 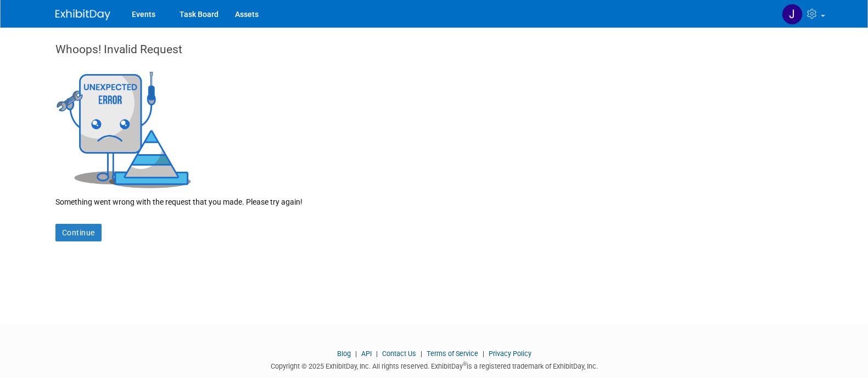 I want to click on a: Privacy Policy, so click(x=510, y=353).